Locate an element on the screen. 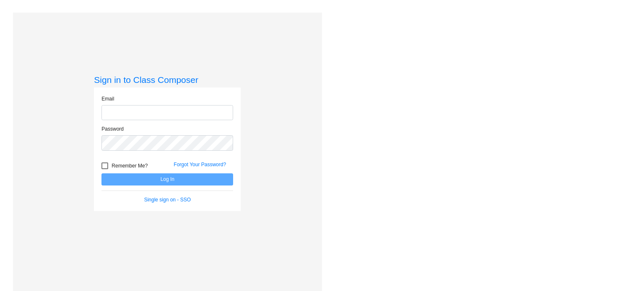 This screenshot has height=291, width=644. span: Remember Me? is located at coordinates (129, 166).